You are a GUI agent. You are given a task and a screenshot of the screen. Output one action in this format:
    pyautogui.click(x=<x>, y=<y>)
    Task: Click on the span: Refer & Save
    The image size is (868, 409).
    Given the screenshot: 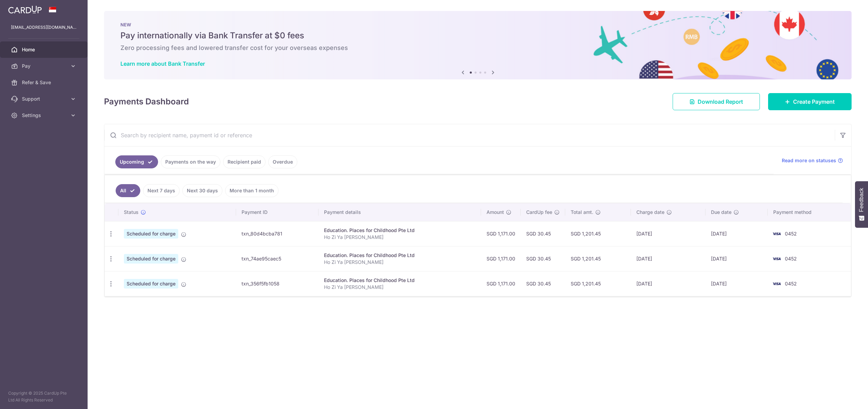 What is the action you would take?
    pyautogui.click(x=45, y=83)
    